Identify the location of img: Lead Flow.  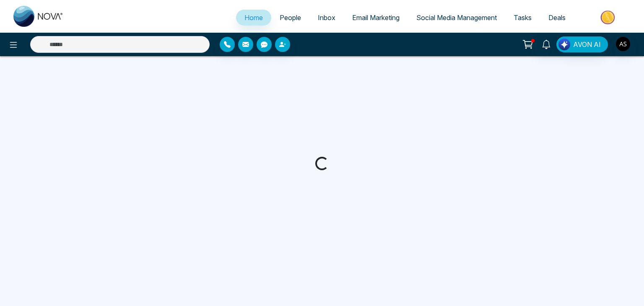
(564, 44).